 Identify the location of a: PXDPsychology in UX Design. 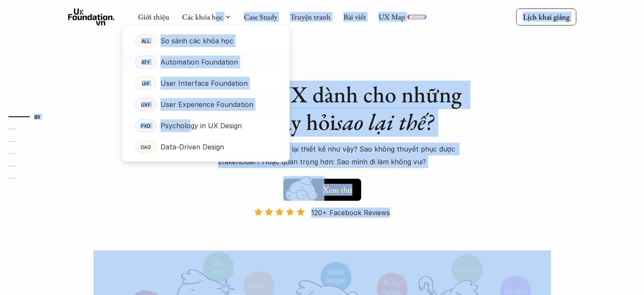
(206, 126).